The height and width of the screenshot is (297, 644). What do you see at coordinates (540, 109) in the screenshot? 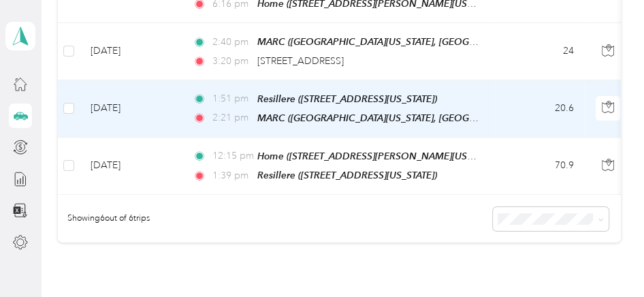
I see `td: 20.6` at bounding box center [540, 109].